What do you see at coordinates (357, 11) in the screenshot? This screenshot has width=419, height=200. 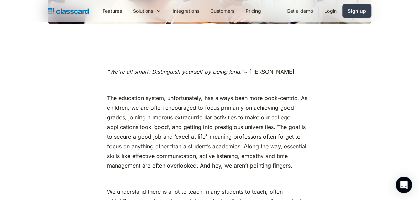 I see `div: Sign up` at bounding box center [357, 11].